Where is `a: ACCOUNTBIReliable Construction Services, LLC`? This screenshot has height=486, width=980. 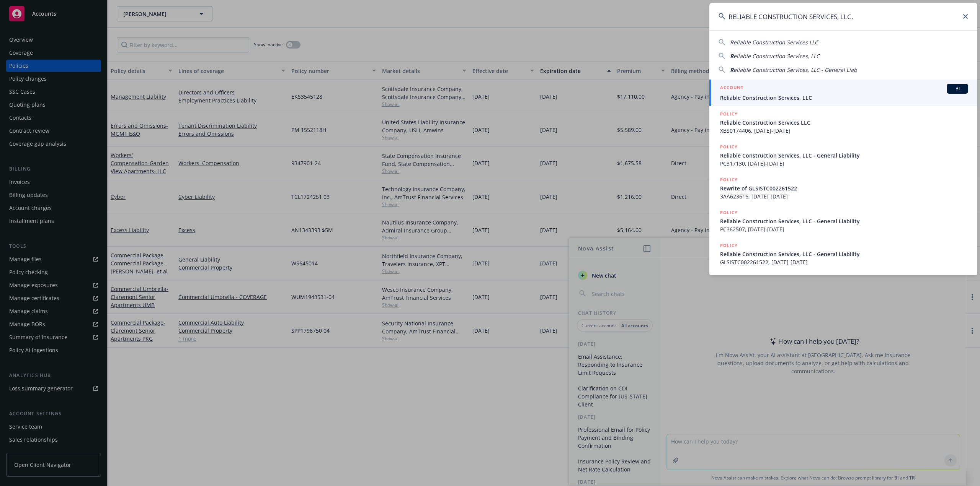 a: ACCOUNTBIReliable Construction Services, LLC is located at coordinates (844, 93).